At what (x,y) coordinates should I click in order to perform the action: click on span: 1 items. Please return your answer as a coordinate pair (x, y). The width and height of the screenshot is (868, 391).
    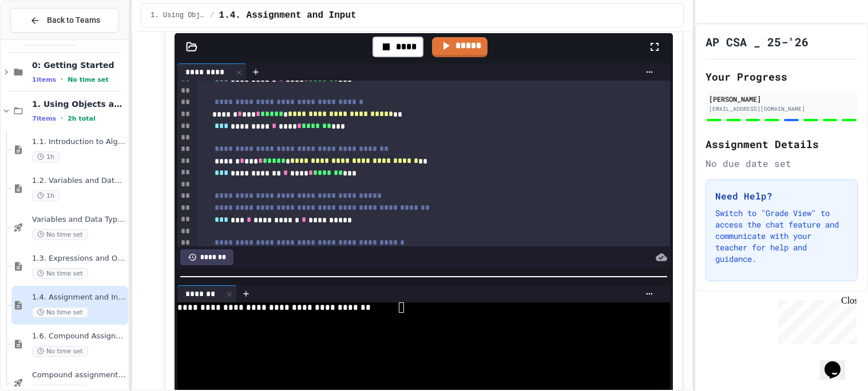
    Looking at the image, I should click on (44, 79).